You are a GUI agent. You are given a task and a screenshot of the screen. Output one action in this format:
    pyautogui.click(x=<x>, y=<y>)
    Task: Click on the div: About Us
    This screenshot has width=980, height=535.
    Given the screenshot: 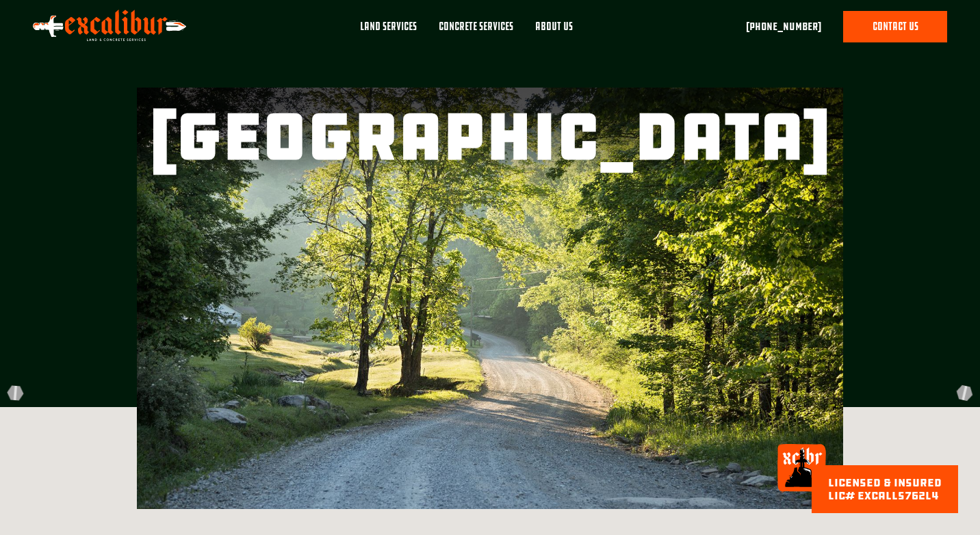 What is the action you would take?
    pyautogui.click(x=554, y=26)
    